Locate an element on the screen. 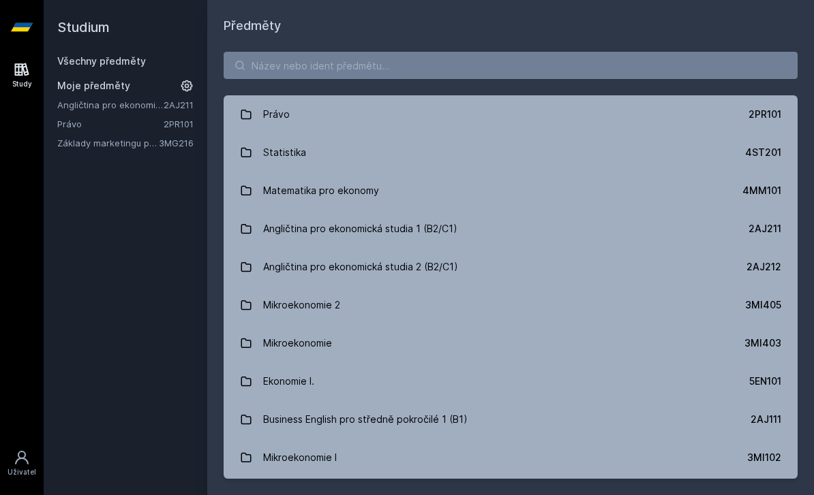 The width and height of the screenshot is (814, 495). a: Právo 2PR101 is located at coordinates (510, 114).